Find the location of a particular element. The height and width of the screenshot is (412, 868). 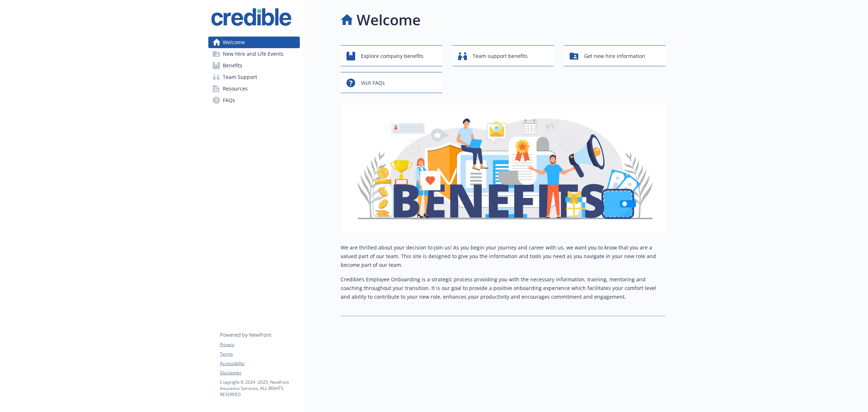

a: Privacy is located at coordinates (259, 344).